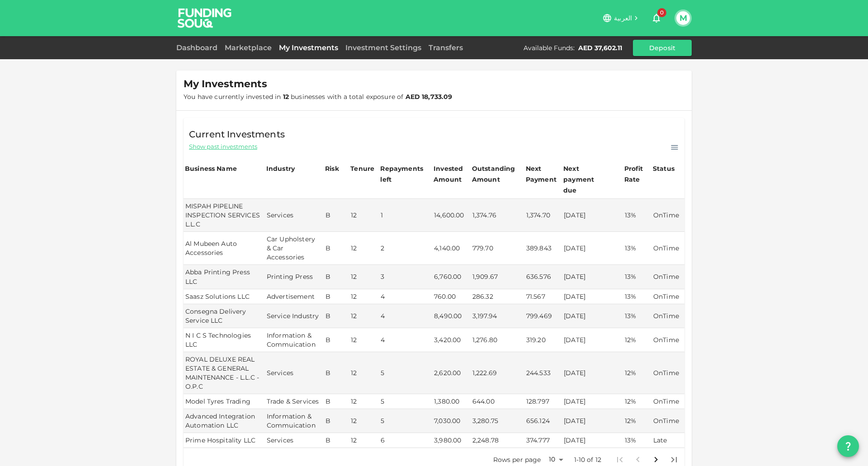 This screenshot has height=466, width=868. I want to click on td: 6,760.00, so click(451, 277).